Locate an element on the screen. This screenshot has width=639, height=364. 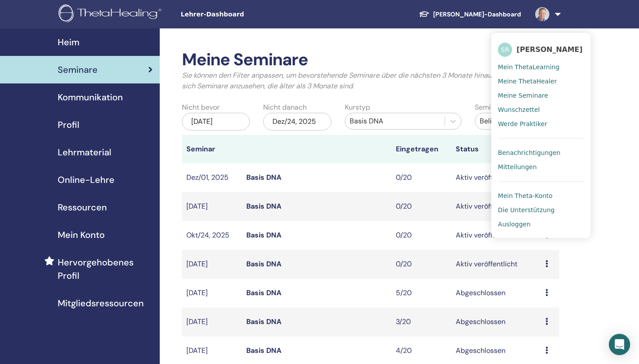
a: Ausloggen is located at coordinates (541, 224).